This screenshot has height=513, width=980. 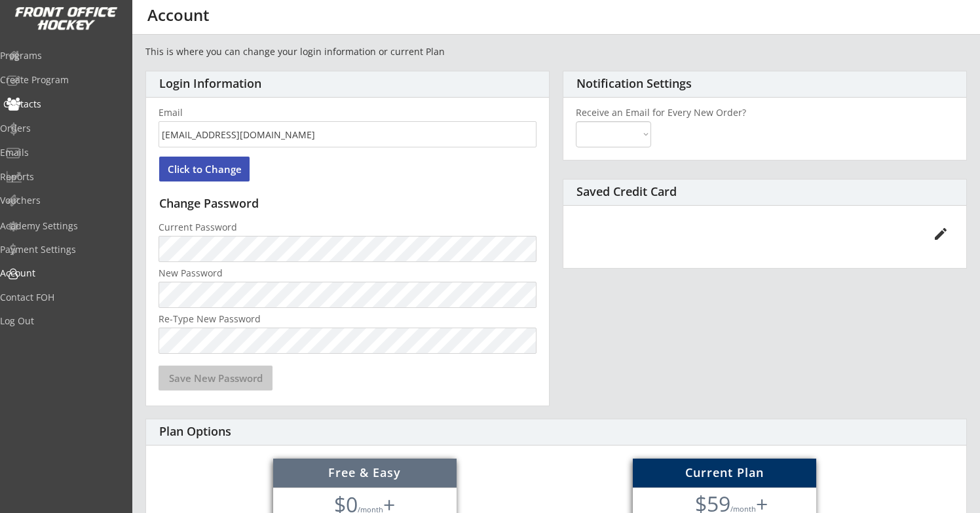 What do you see at coordinates (941, 234) in the screenshot?
I see `button: edit` at bounding box center [941, 234].